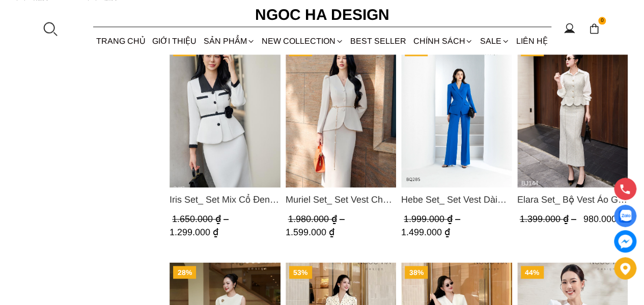 This screenshot has height=305, width=644. I want to click on span: Elara Set_ Bộ Vest Áo Gile Chân Váy Bút Chì BJ144, so click(573, 199).